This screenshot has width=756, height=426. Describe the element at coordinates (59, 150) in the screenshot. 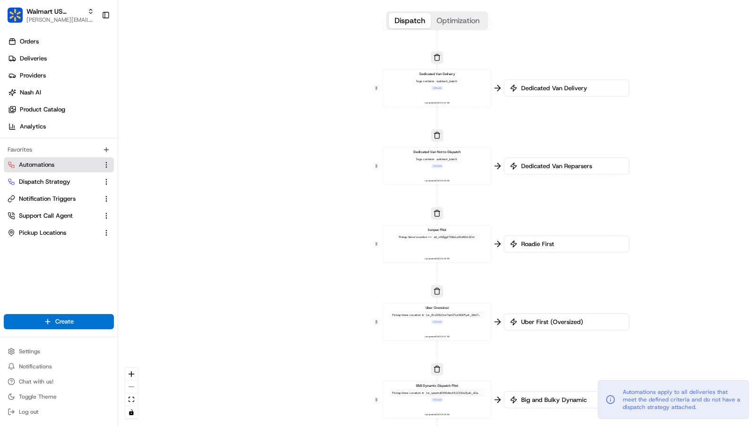

I see `div: Favorites` at that location.